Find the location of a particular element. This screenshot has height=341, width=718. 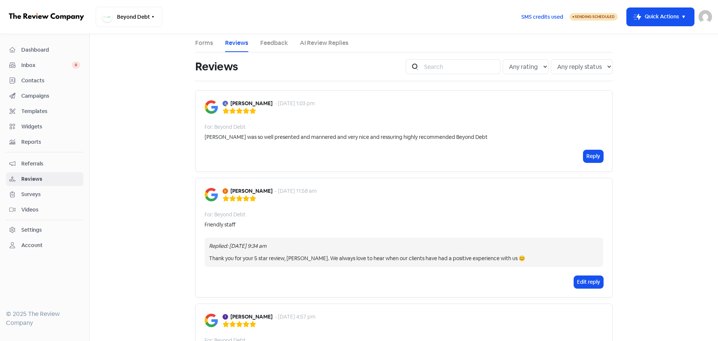

a: Inbox 0 is located at coordinates (44, 65).